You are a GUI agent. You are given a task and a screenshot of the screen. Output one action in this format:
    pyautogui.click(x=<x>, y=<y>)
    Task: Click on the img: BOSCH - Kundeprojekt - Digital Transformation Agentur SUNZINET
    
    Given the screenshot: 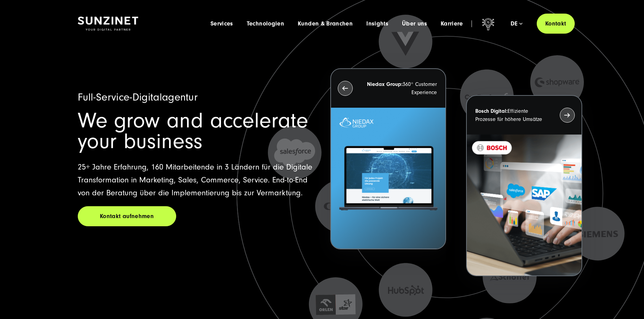 What is the action you would take?
    pyautogui.click(x=524, y=205)
    